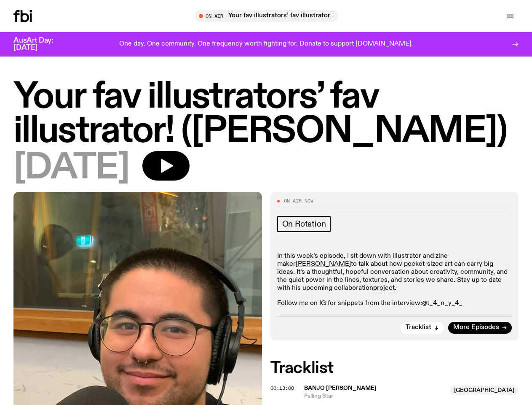 The height and width of the screenshot is (405, 532). Describe the element at coordinates (442, 303) in the screenshot. I see `a: @t_4_n_y_4_` at that location.